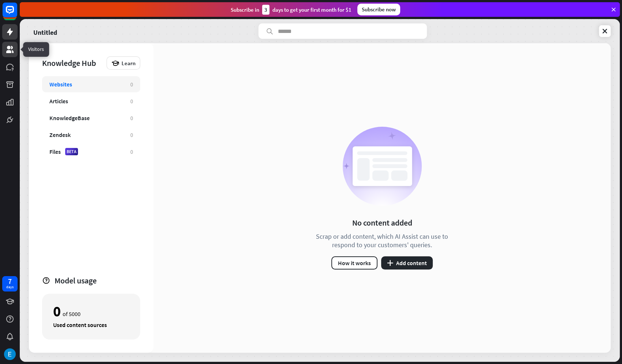 This screenshot has height=364, width=622. Describe the element at coordinates (17, 14) in the screenshot. I see `button: Open LiveChat chat widget` at that location.